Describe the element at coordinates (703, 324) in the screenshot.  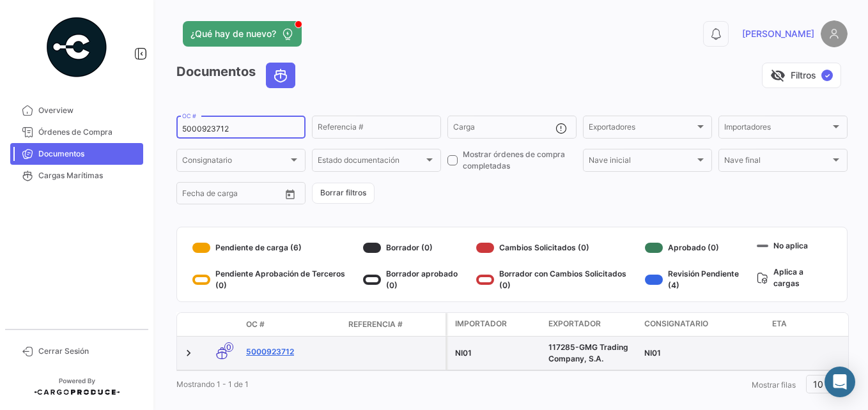
I see `datatable-header-cell: Consignatario` at that location.